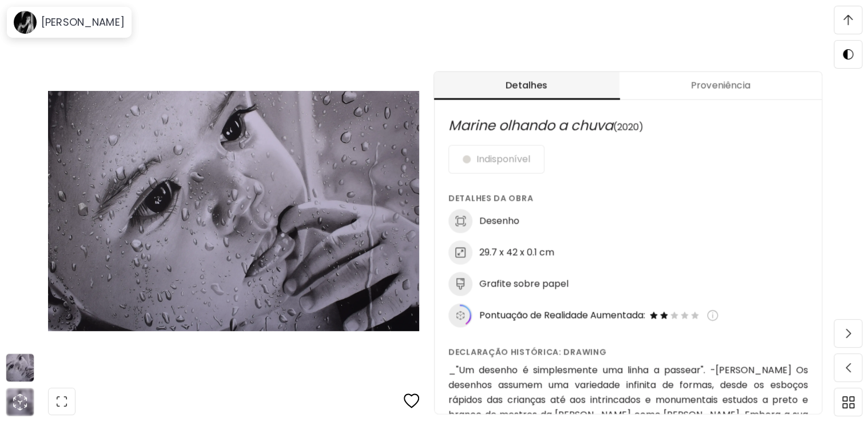  I want to click on span: Pontuação de Realidade Aumentada:, so click(562, 315).